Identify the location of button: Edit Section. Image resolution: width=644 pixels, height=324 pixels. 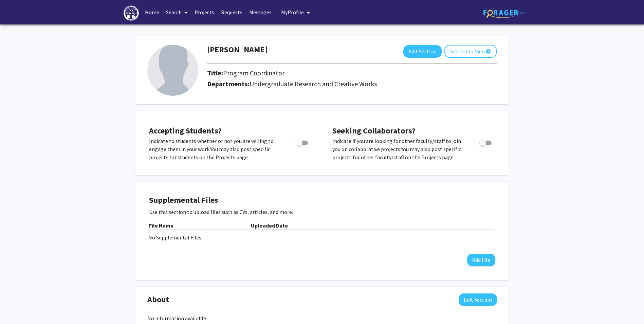
(422, 51).